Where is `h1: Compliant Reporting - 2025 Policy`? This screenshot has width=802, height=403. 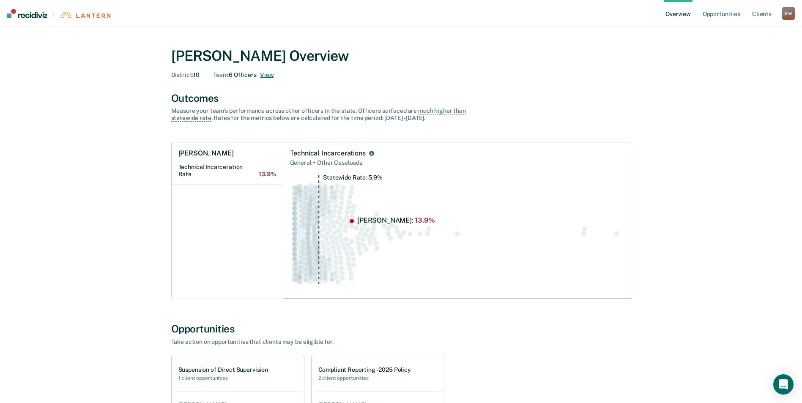
h1: Compliant Reporting - 2025 Policy is located at coordinates (364, 370).